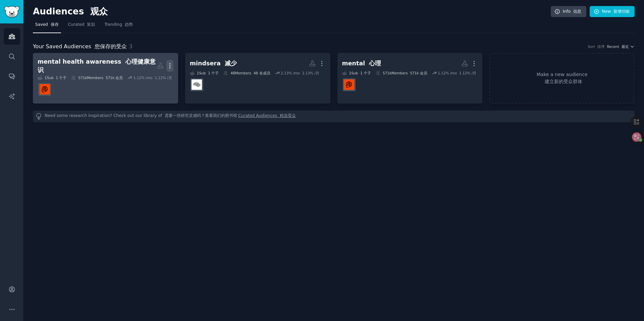  Describe the element at coordinates (82, 26) in the screenshot. I see `a: Curated 策划` at that location.